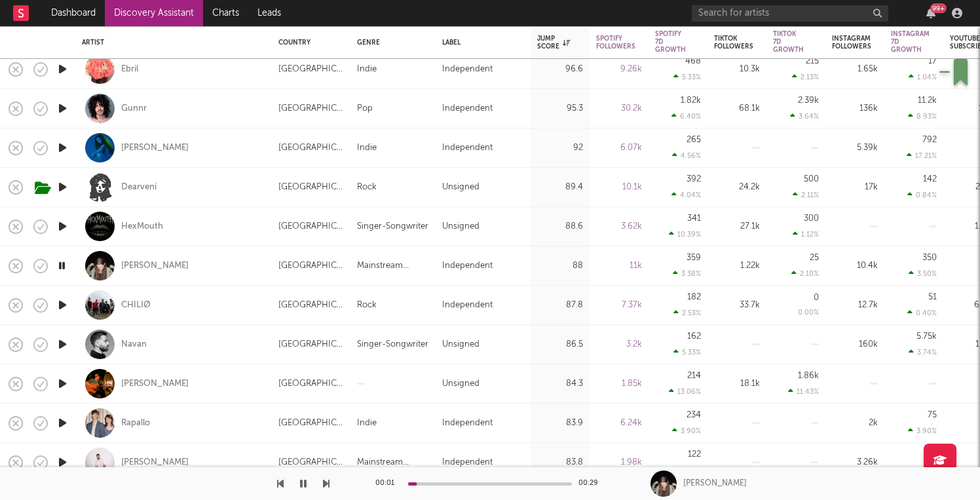 This screenshot has width=980, height=500. I want to click on div: Tiktok 7D Growth, so click(789, 42).